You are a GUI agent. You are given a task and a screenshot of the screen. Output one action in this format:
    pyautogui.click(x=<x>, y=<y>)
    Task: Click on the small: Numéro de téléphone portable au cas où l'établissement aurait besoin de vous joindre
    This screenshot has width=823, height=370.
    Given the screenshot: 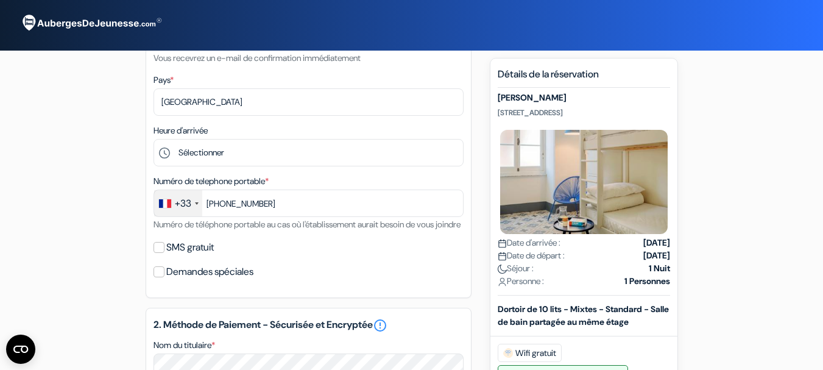 What is the action you would take?
    pyautogui.click(x=307, y=224)
    